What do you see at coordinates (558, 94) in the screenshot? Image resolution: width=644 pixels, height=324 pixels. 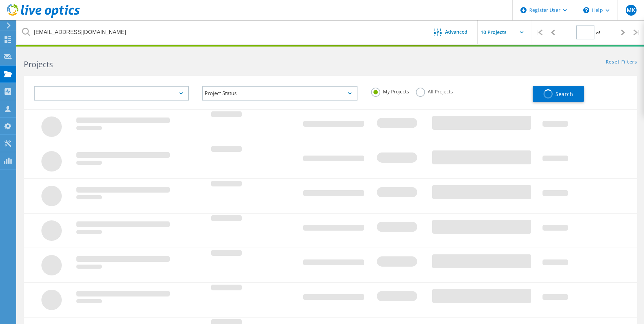 I see `button: Search` at bounding box center [558, 94].